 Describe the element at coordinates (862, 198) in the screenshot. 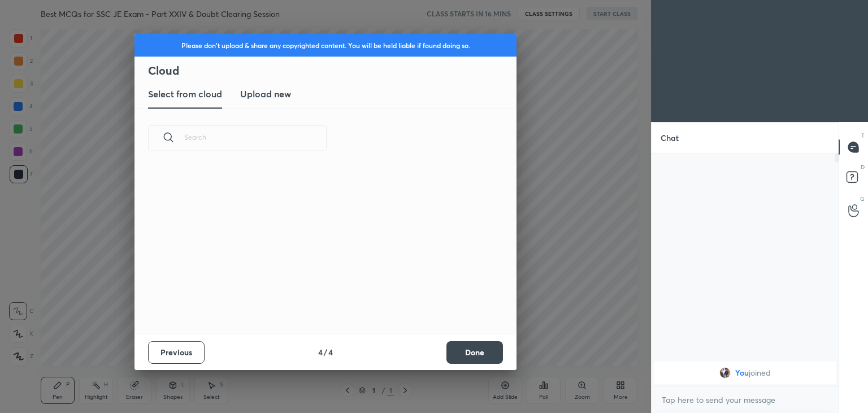

I see `p: G` at that location.